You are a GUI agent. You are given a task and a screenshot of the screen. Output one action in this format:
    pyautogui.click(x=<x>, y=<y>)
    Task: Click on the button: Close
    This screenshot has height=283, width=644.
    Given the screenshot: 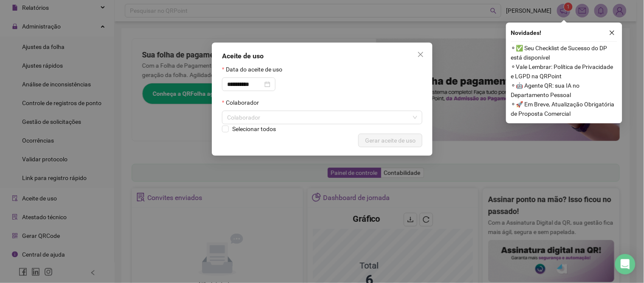 What is the action you would take?
    pyautogui.click(x=421, y=54)
    